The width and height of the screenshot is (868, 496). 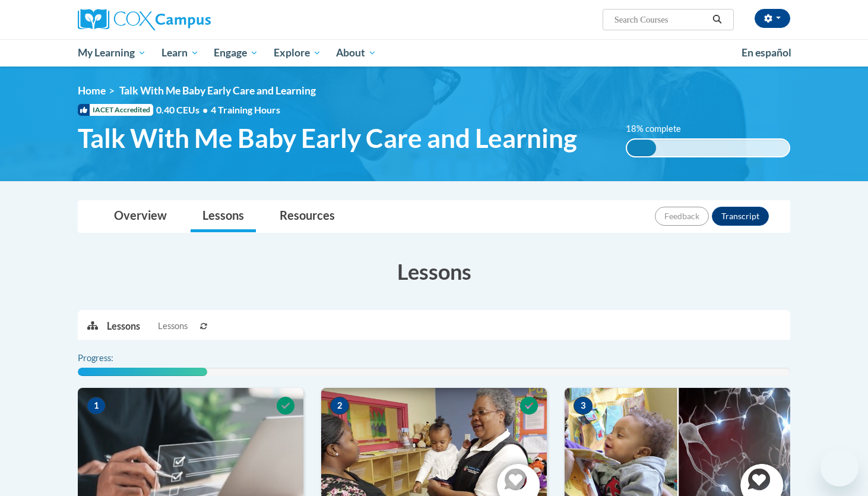 What do you see at coordinates (298, 53) in the screenshot?
I see `span: Explore` at bounding box center [298, 53].